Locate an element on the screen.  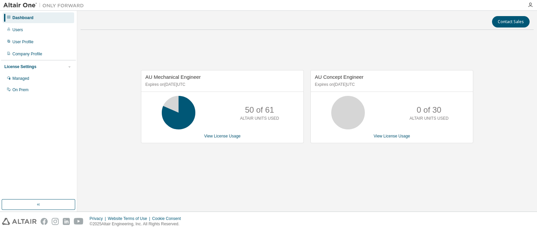
img: altair_logo.svg is located at coordinates (19, 222).